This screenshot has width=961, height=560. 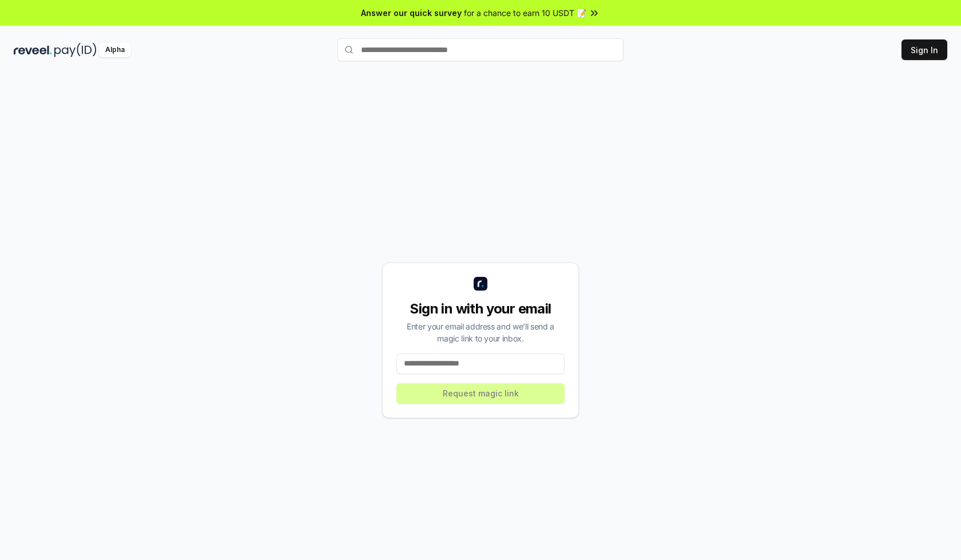 What do you see at coordinates (481, 309) in the screenshot?
I see `div: Sign in with your email` at bounding box center [481, 309].